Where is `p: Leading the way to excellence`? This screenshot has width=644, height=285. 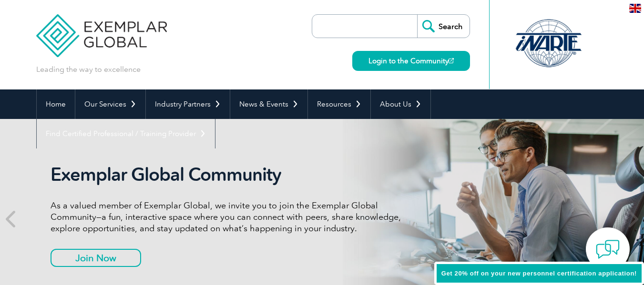
p: Leading the way to excellence is located at coordinates (88, 70).